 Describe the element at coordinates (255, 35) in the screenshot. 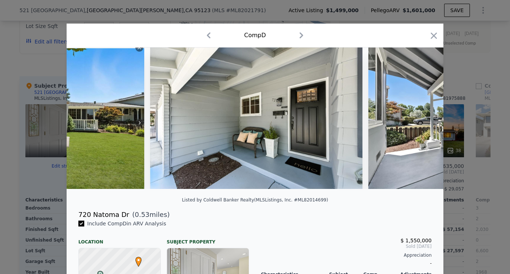

I see `div: Comp D` at that location.